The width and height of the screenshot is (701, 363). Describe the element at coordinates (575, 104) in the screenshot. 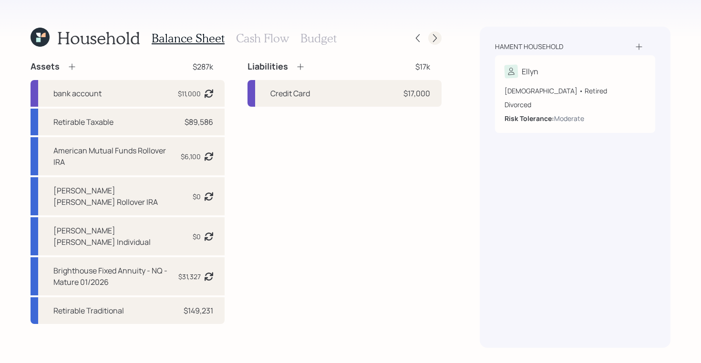

I see `div: Divorced` at that location.